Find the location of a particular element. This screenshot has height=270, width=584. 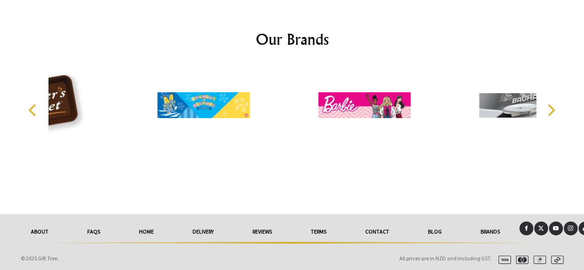

img: Bananas in Pyjamas is located at coordinates (203, 105).